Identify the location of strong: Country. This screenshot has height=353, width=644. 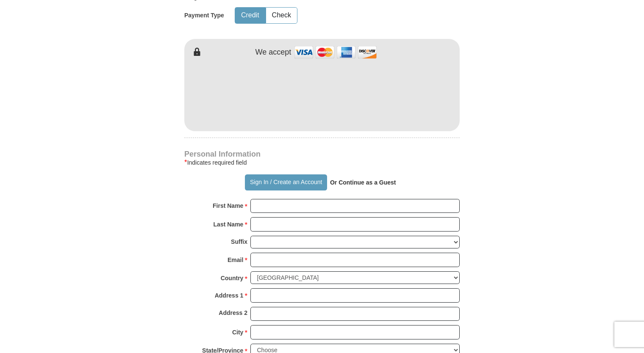
(232, 279).